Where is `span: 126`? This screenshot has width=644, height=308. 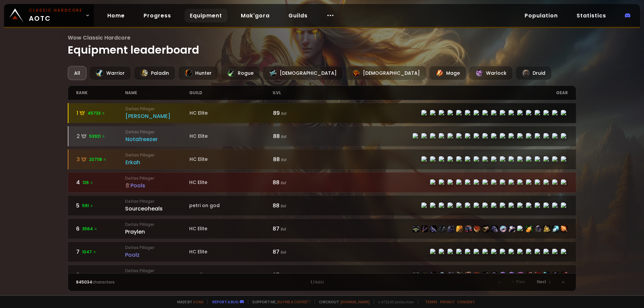 span: 126 is located at coordinates (88, 183).